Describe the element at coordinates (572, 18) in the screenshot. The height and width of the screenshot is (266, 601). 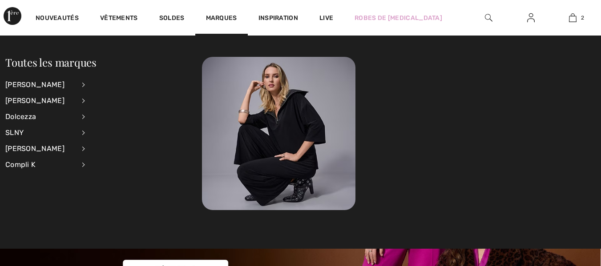
I see `img: Mon panier` at that location.